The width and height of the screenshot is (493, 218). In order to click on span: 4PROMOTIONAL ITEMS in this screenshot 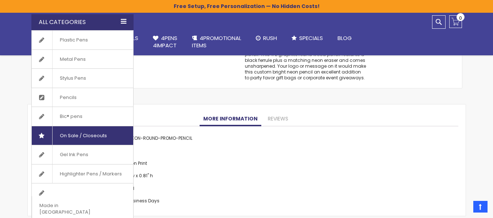, I will do `click(216, 42)`.